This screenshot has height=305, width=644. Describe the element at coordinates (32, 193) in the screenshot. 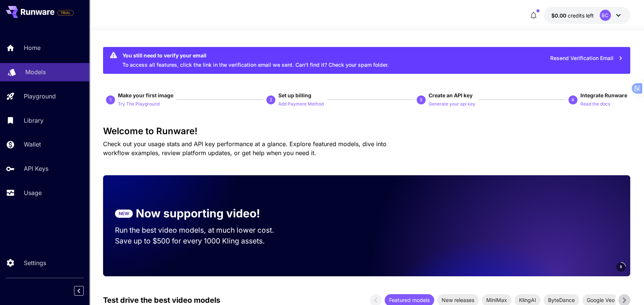

I see `p: Usage` at that location.